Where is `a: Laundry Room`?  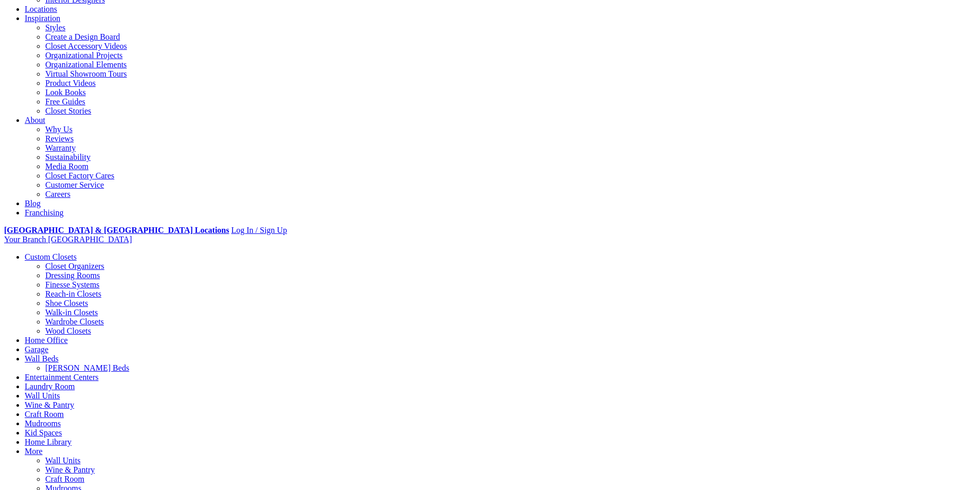
a: Laundry Room is located at coordinates (50, 386).